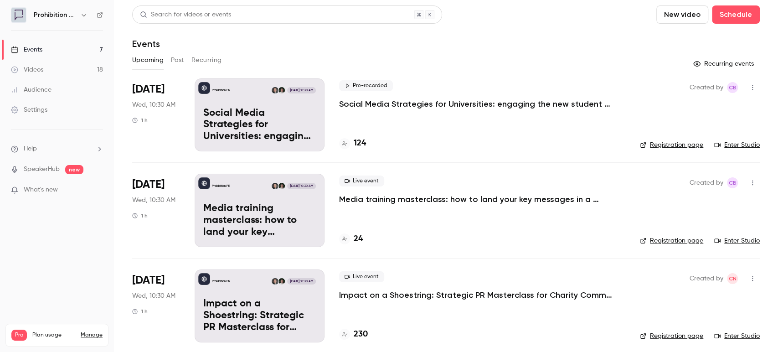 The image size is (778, 352). What do you see at coordinates (156, 210) in the screenshot?
I see `div: Oct 8 Wed, 10:30 AM (Europe/London)` at bounding box center [156, 210].